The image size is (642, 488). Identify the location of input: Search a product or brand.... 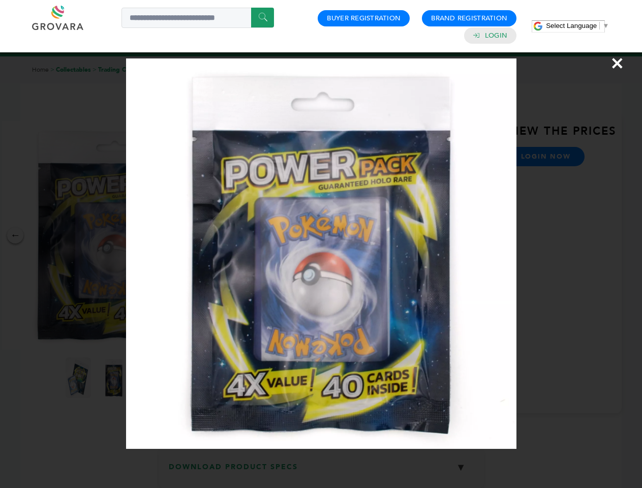
(198, 18).